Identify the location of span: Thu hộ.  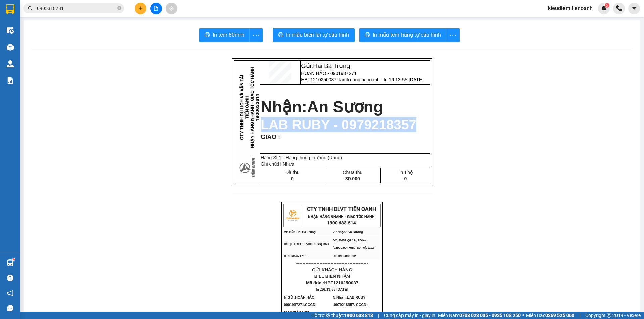
(405, 173).